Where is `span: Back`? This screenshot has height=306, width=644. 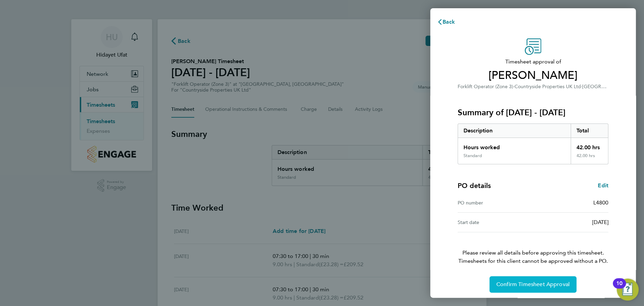 span: Back is located at coordinates (449, 22).